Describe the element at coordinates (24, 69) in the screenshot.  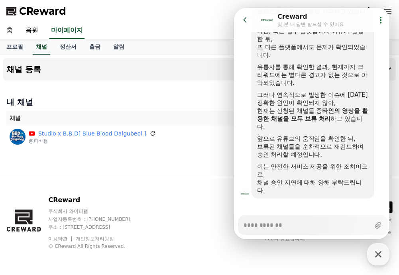
I see `h4: 채널 등록` at that location.